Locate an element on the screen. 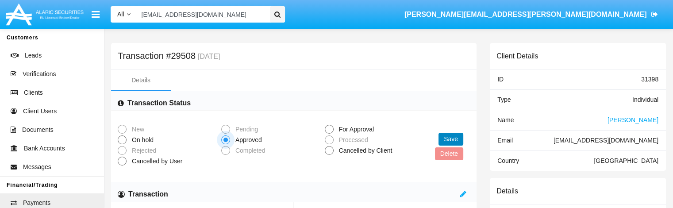 This screenshot has width=673, height=208. span: All is located at coordinates (121, 14).